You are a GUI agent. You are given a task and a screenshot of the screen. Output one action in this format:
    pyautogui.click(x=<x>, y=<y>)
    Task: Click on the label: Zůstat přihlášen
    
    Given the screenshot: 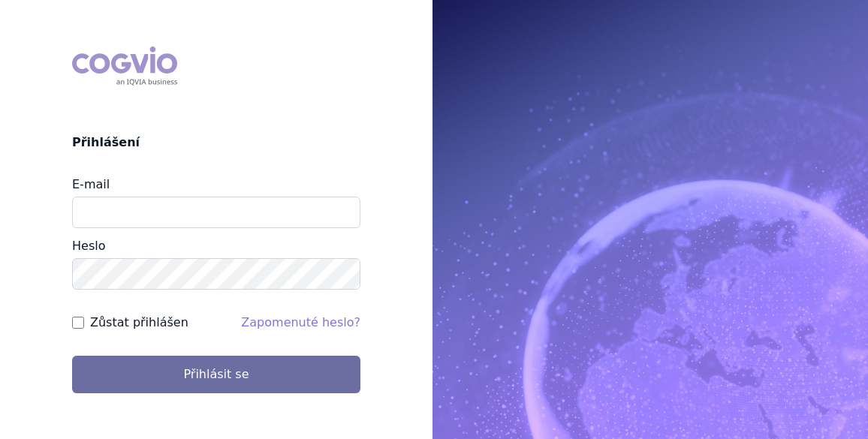 What is the action you would take?
    pyautogui.click(x=139, y=322)
    